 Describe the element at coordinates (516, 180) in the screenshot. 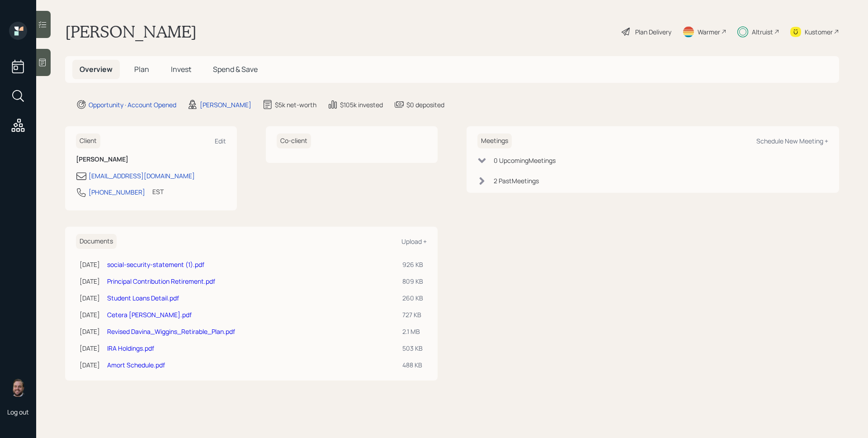

I see `div: 2 Past Meeting s` at that location.